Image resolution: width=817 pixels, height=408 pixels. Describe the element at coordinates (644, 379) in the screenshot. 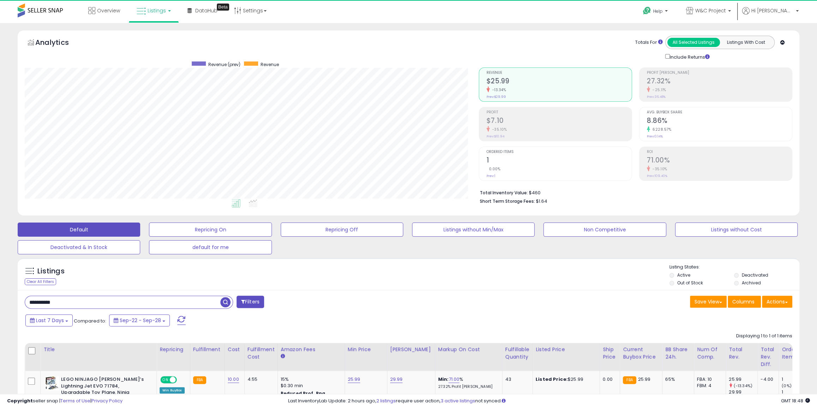

I see `span: 25.99` at that location.